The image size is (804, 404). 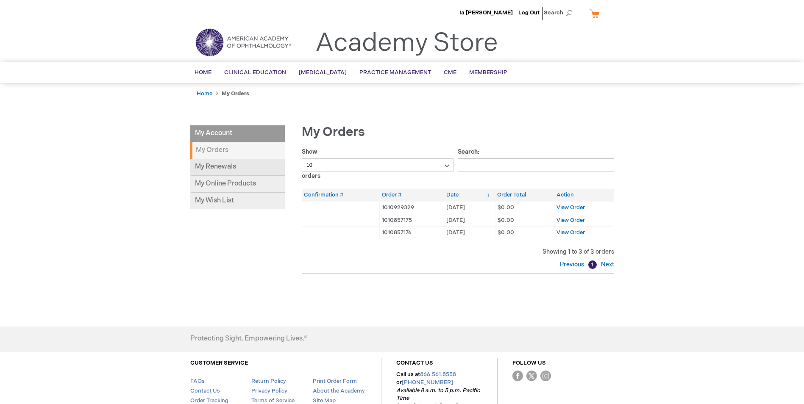 I want to click on span: Practice Management, so click(x=395, y=72).